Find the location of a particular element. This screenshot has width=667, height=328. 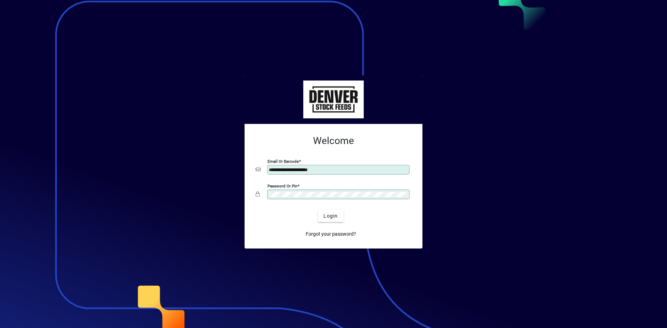

button: Login is located at coordinates (330, 216).